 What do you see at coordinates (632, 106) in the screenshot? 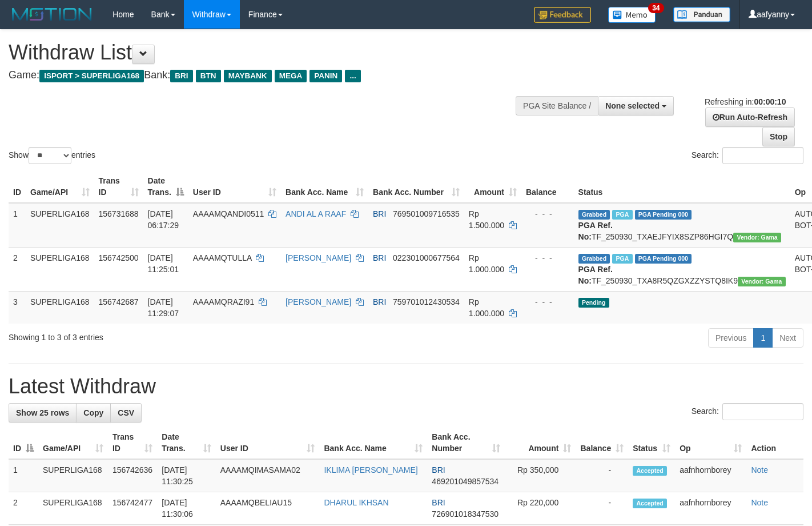
I see `span: None selected` at bounding box center [632, 106].